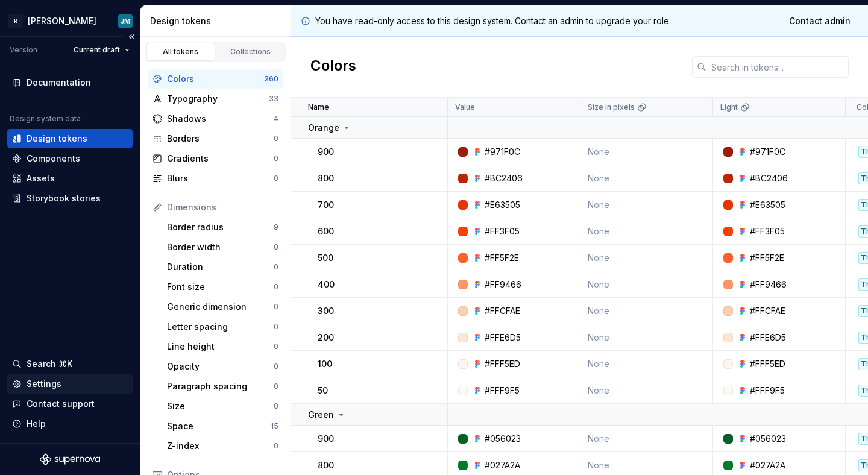  Describe the element at coordinates (251, 52) in the screenshot. I see `div: Collections` at that location.